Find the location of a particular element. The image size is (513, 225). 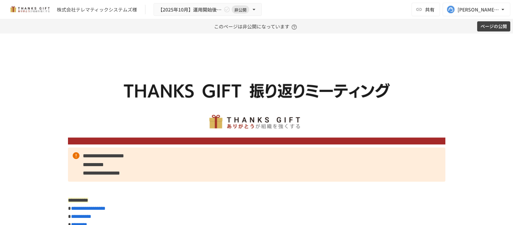

span: 共有 is located at coordinates (430, 9).